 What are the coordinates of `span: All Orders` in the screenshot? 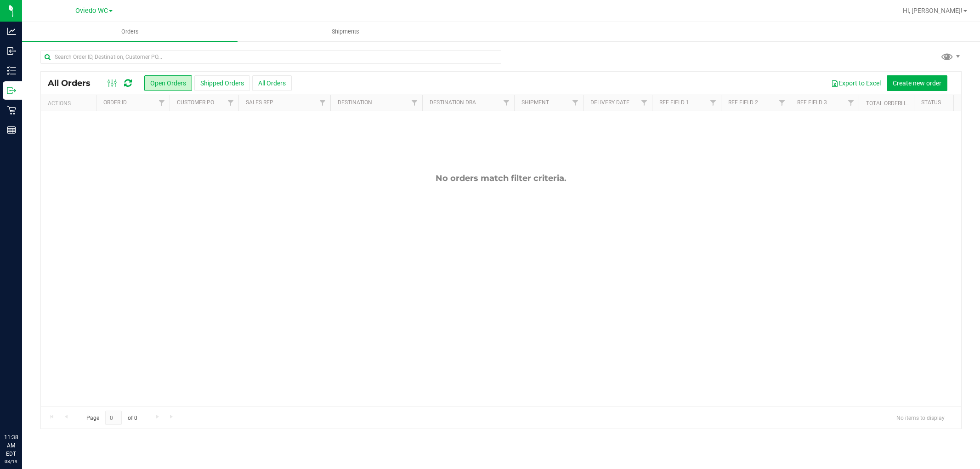 It's located at (74, 83).